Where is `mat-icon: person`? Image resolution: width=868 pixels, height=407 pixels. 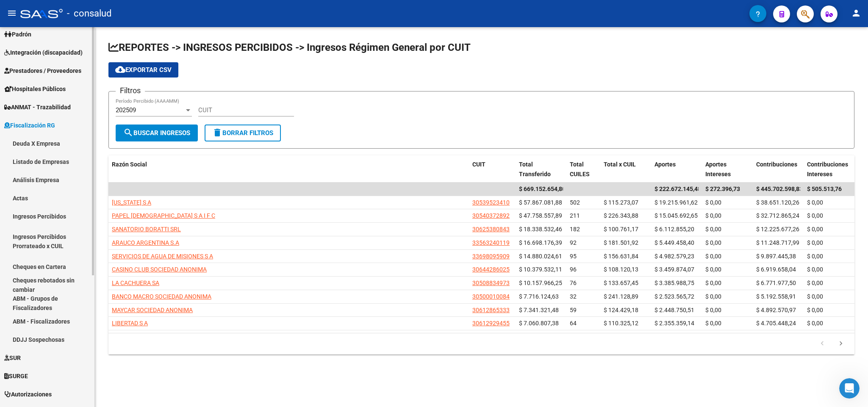 mat-icon: person is located at coordinates (856, 13).